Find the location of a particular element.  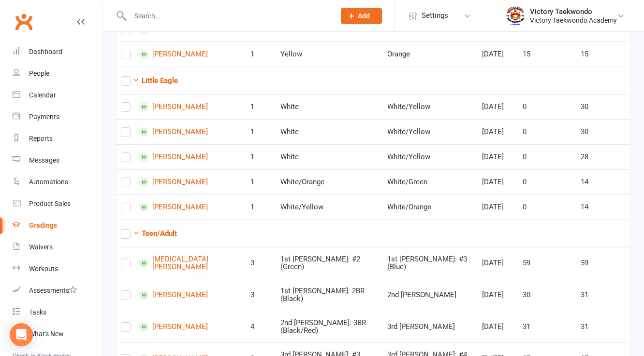

div: Calendar is located at coordinates (43, 95).